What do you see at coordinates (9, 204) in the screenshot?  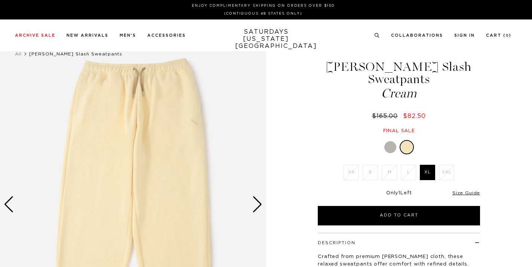 I see `div: Previous slide` at bounding box center [9, 204].